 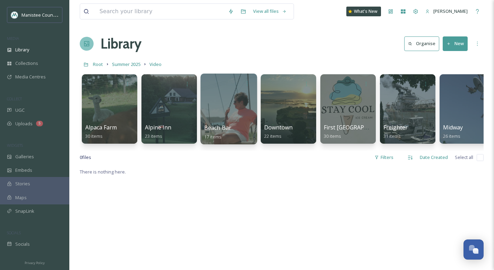 What do you see at coordinates (121, 44) in the screenshot?
I see `a: Library` at bounding box center [121, 44].